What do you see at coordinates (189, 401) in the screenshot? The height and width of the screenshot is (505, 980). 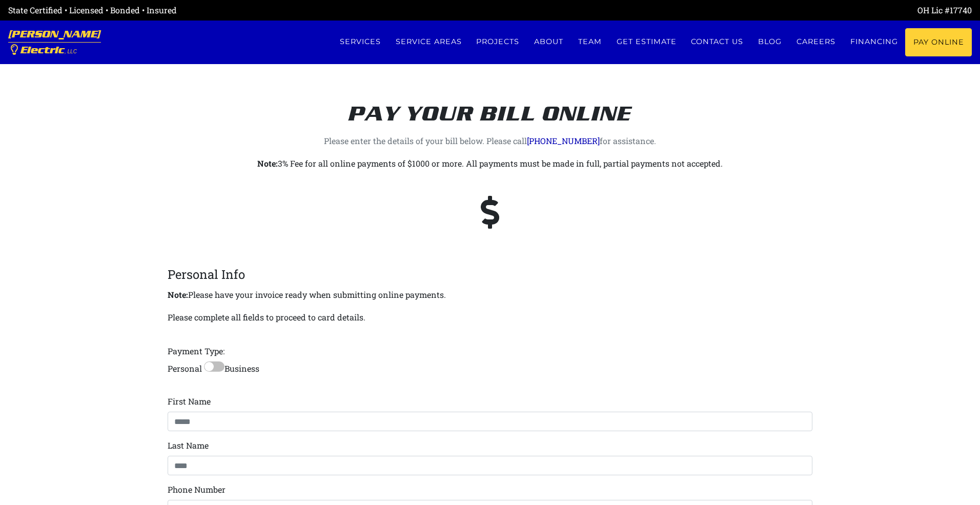 I see `label: First Name` at bounding box center [189, 401].